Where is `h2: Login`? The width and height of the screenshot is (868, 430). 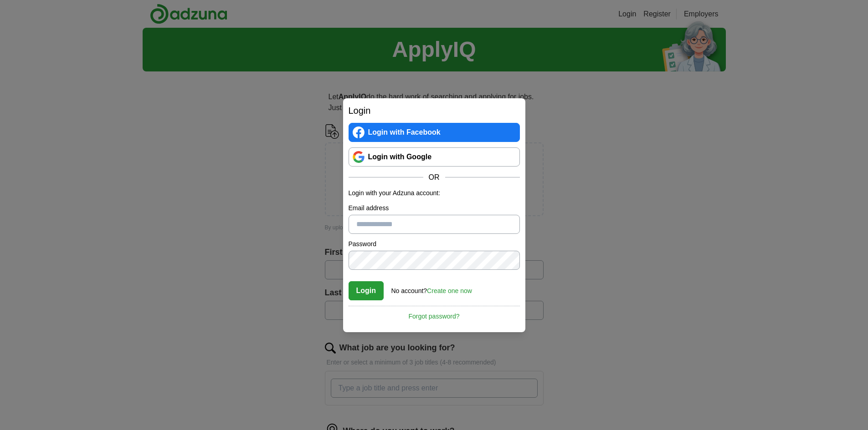 h2: Login is located at coordinates (434, 111).